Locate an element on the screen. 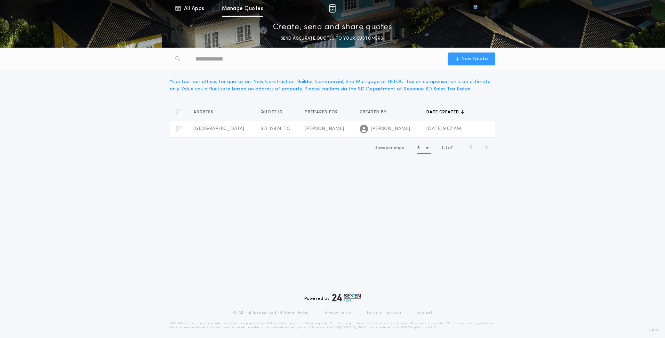 The width and height of the screenshot is (665, 338). a: Support is located at coordinates (424, 313).